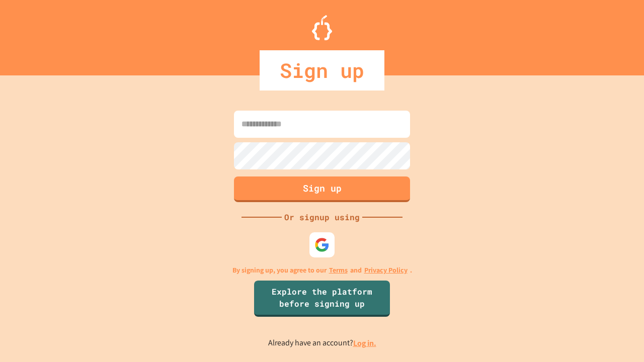  Describe the element at coordinates (322, 270) in the screenshot. I see `p: By signing up, you agree to our and .` at that location.